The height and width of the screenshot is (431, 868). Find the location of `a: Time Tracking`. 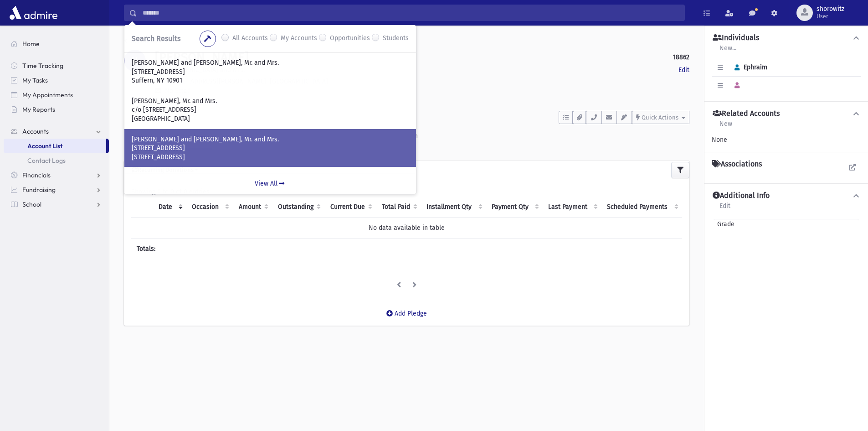

a: Time Tracking is located at coordinates (56, 66).